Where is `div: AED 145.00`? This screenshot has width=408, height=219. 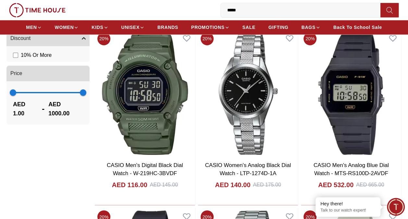 div: AED 145.00 is located at coordinates (164, 185).